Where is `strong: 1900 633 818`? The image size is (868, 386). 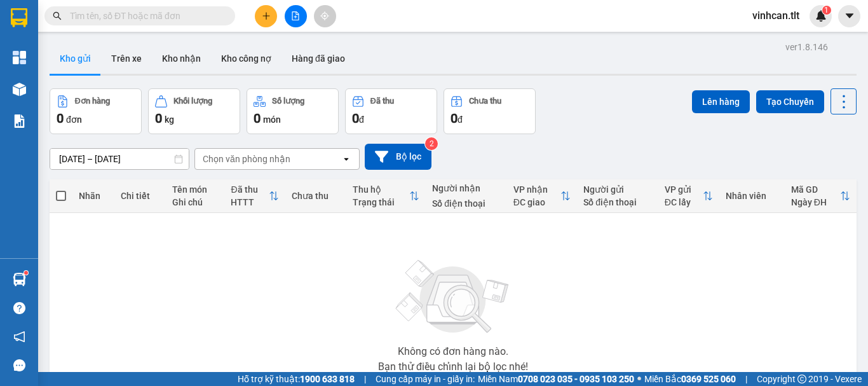 strong: 1900 633 818 is located at coordinates (327, 379).